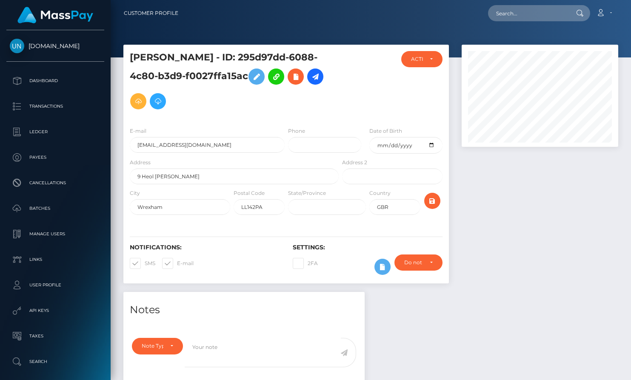  What do you see at coordinates (55, 336) in the screenshot?
I see `a: Taxes` at bounding box center [55, 336].